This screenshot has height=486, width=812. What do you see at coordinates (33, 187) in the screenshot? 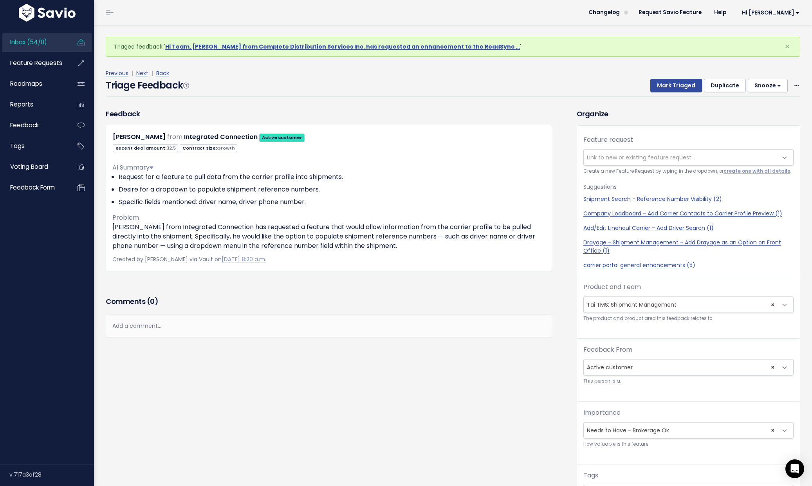
I see `span: Feedback form` at bounding box center [33, 187].